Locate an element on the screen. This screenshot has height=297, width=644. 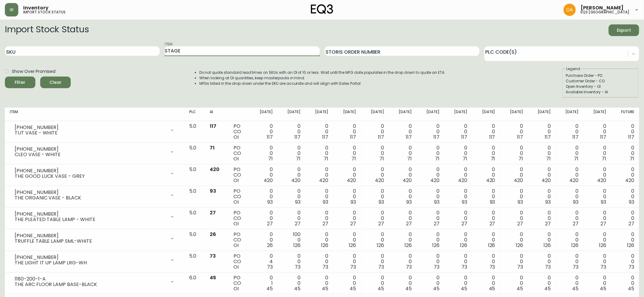
span: 26 is located at coordinates (270, 245).